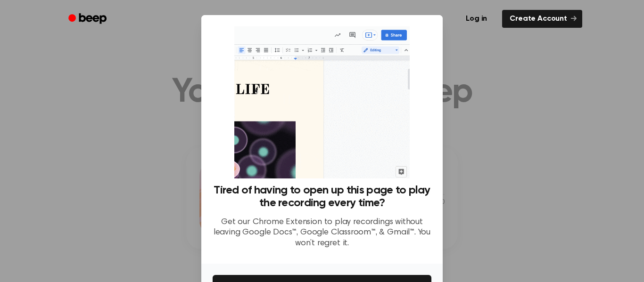 This screenshot has width=644, height=282. What do you see at coordinates (322, 197) in the screenshot?
I see `h3: Tired of having to open up this page to play the recording every time?` at bounding box center [322, 197].